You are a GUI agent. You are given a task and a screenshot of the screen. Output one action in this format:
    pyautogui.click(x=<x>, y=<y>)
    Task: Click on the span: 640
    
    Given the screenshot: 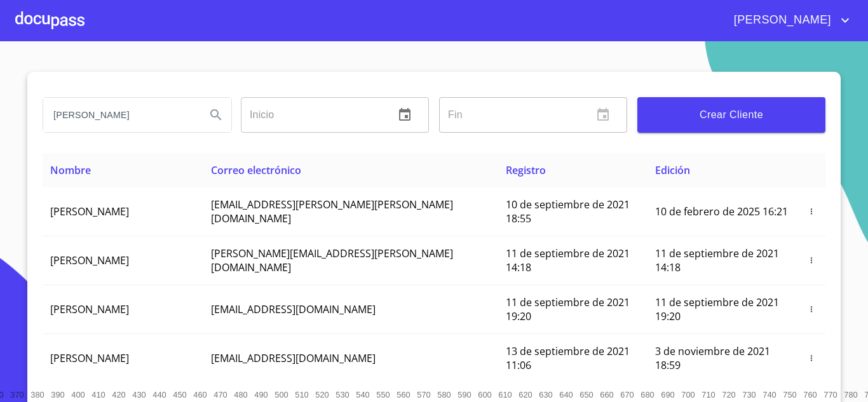 What is the action you would take?
    pyautogui.click(x=566, y=394)
    